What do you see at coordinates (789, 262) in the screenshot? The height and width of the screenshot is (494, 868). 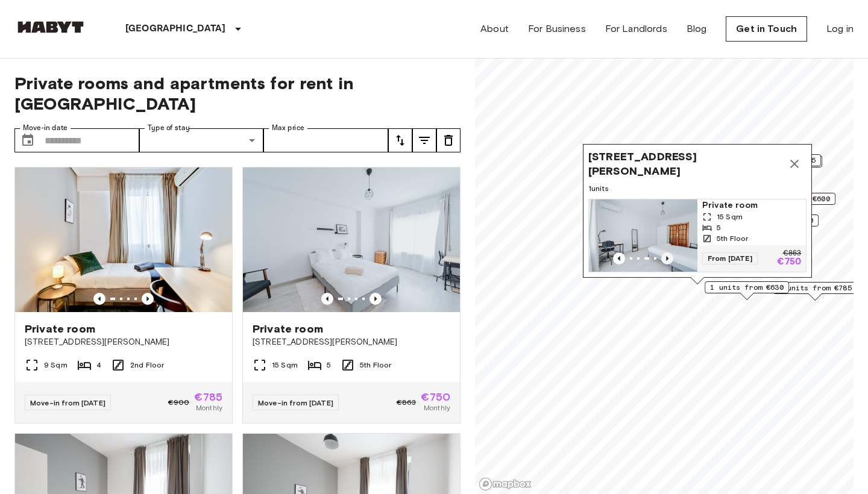 I see `p: €750` at bounding box center [789, 262].